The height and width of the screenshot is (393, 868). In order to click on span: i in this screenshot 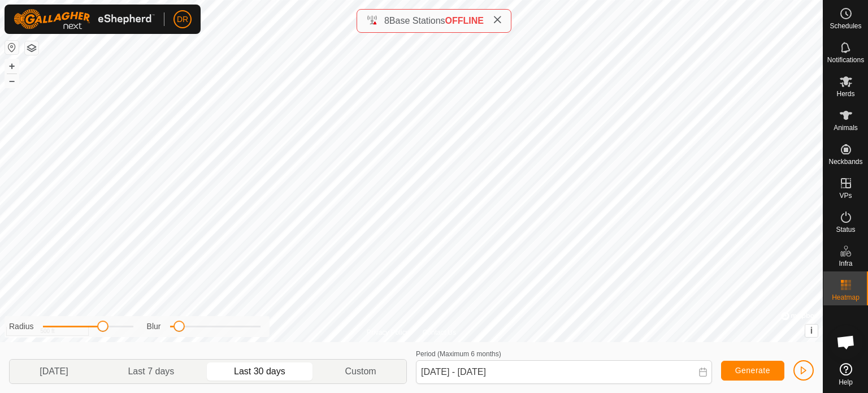, I will do `click(812, 330)`.